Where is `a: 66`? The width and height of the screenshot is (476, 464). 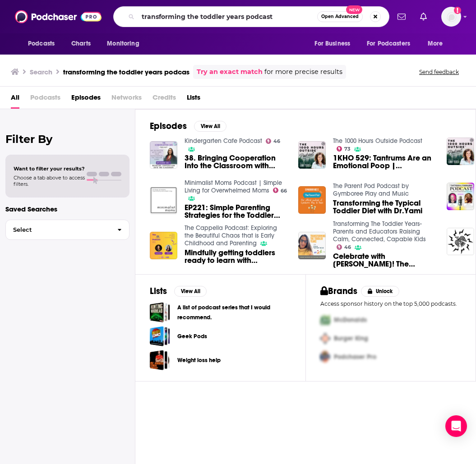
a: 66 is located at coordinates (280, 190).